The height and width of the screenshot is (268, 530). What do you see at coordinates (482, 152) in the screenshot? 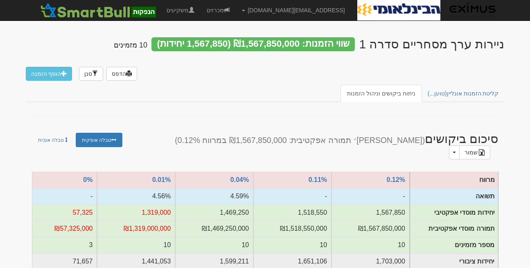
I see `img: excel-file-black.png` at bounding box center [482, 152].